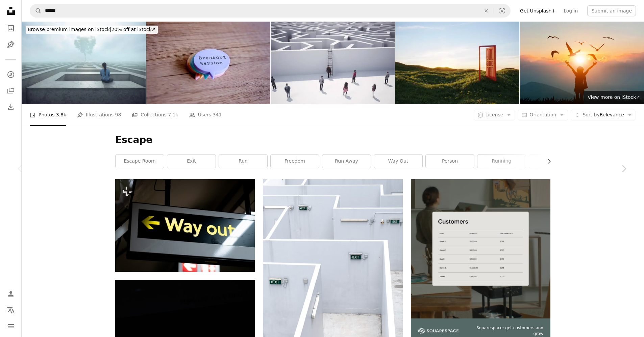  I want to click on button: Menu, so click(11, 326).